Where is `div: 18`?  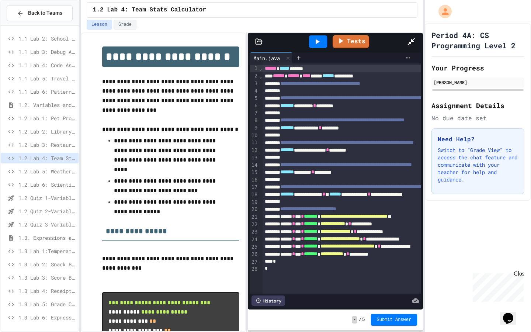
div: 18 is located at coordinates (254, 195).